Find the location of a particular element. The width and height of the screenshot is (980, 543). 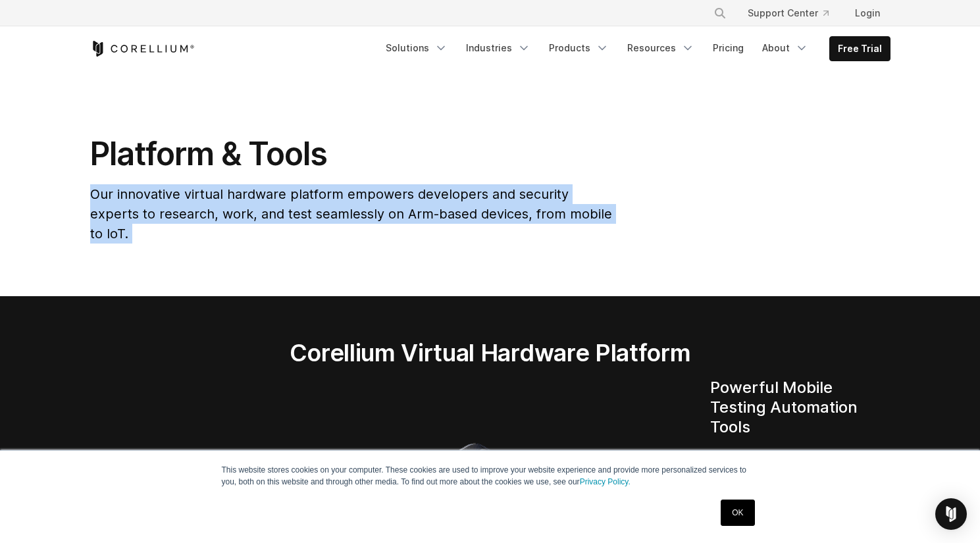

a: Products is located at coordinates (578, 48).